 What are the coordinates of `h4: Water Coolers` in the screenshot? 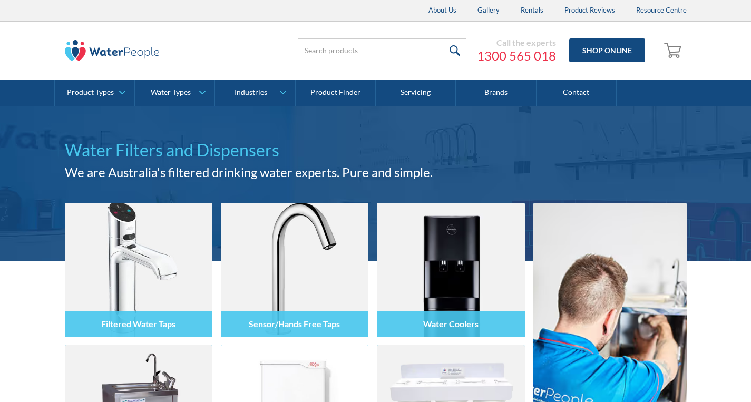 It's located at (451, 324).